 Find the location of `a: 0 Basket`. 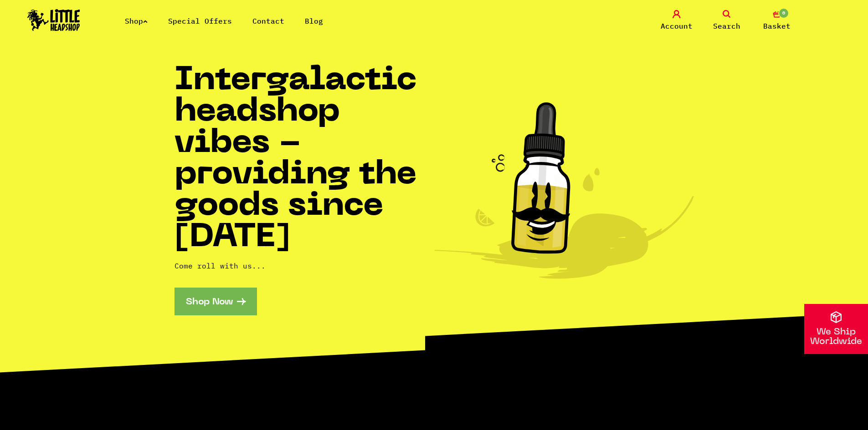

a: 0 Basket is located at coordinates (777, 20).